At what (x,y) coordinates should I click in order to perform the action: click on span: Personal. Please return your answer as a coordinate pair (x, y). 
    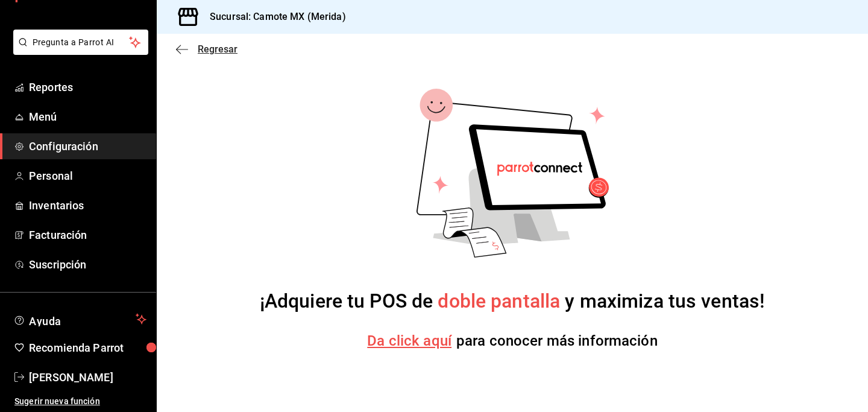
    Looking at the image, I should click on (87, 175).